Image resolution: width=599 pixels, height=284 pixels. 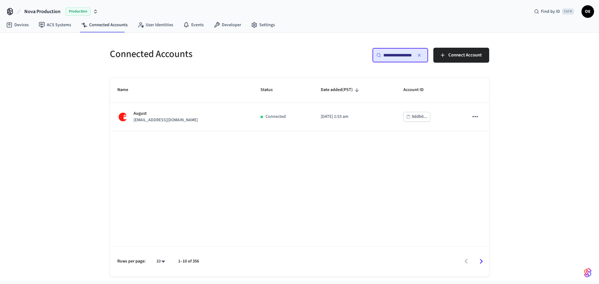 What do you see at coordinates (127, 90) in the screenshot?
I see `span: Name` at bounding box center [127, 90].